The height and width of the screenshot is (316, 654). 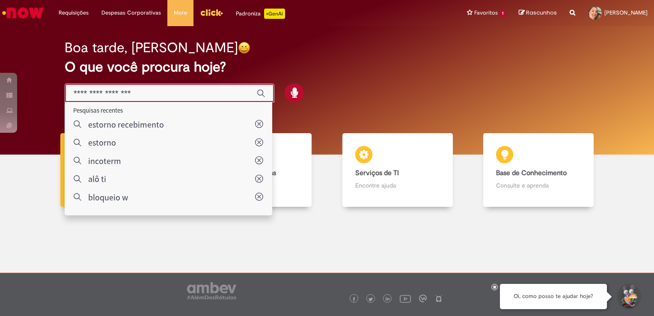 I want to click on p: Consulte e aprenda, so click(x=539, y=185).